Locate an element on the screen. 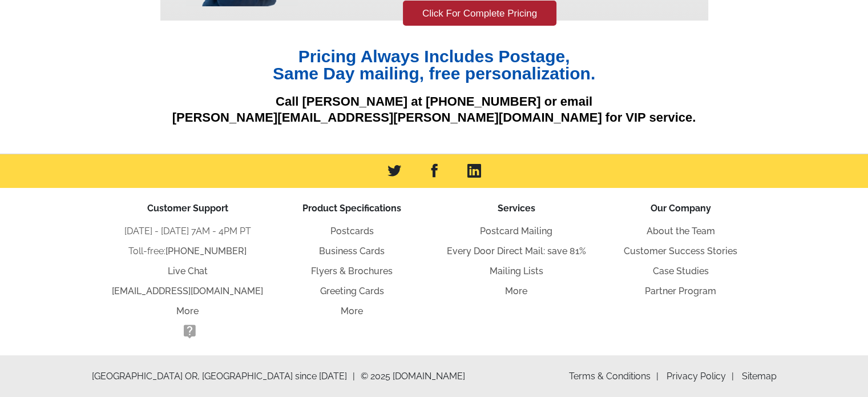 The image size is (868, 397). a: About the Team is located at coordinates (681, 231).